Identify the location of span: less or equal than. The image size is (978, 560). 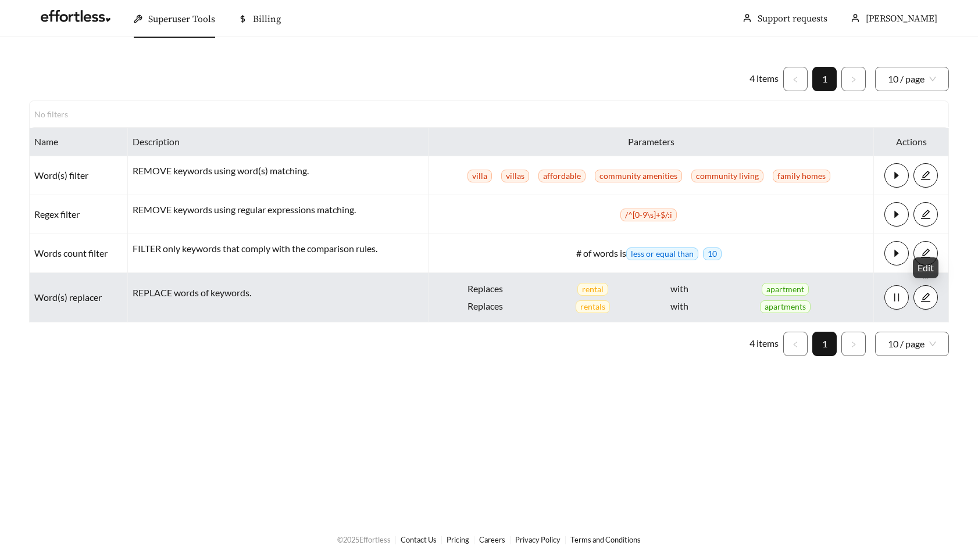
(662, 254).